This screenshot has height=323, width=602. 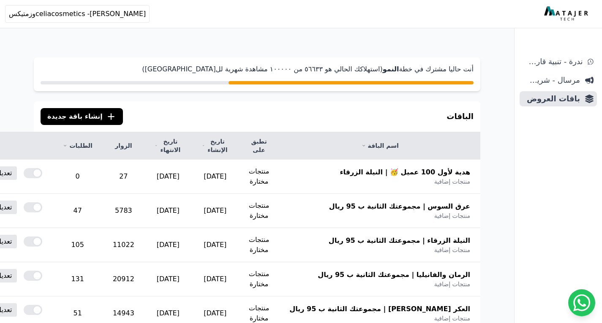 What do you see at coordinates (123, 177) in the screenshot?
I see `td: 27` at bounding box center [123, 177].